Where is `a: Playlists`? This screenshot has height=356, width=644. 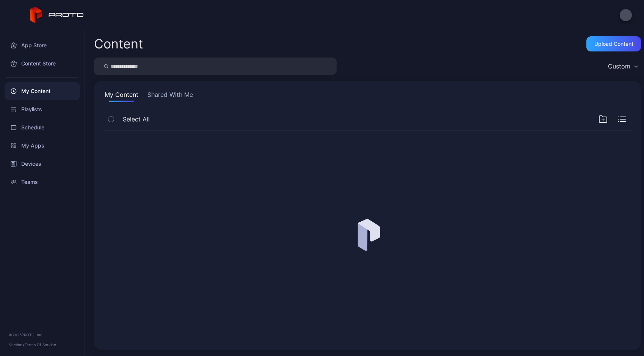 a: Playlists is located at coordinates (42, 109).